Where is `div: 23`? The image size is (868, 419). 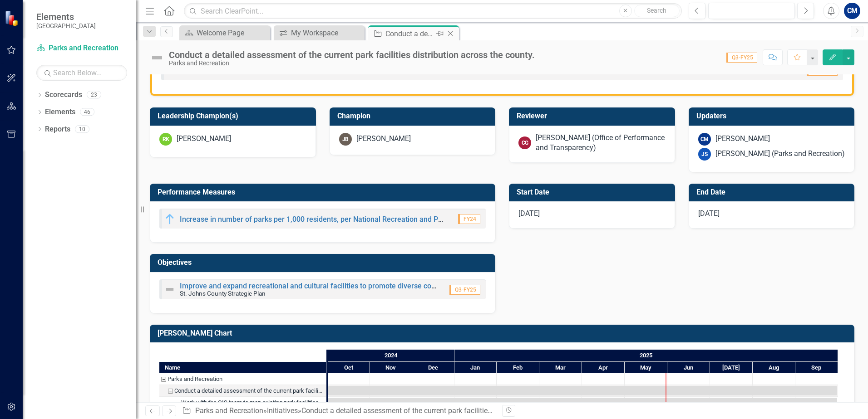 div: 23 is located at coordinates (94, 95).